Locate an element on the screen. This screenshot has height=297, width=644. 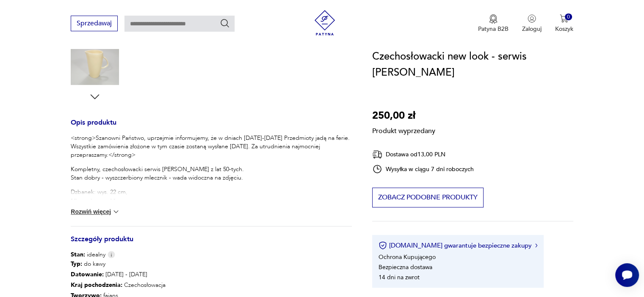
button: 0Koszyk is located at coordinates (564, 24).